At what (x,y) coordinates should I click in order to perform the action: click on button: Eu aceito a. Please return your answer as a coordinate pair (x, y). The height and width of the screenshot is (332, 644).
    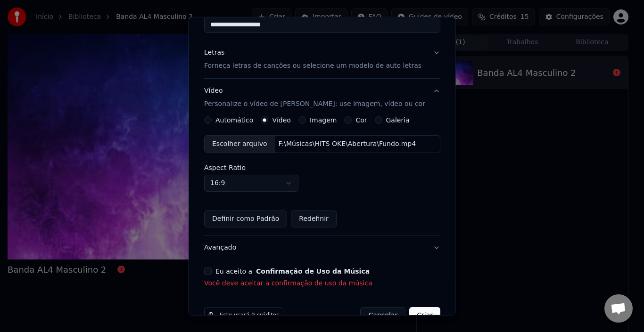
    Looking at the image, I should click on (313, 271).